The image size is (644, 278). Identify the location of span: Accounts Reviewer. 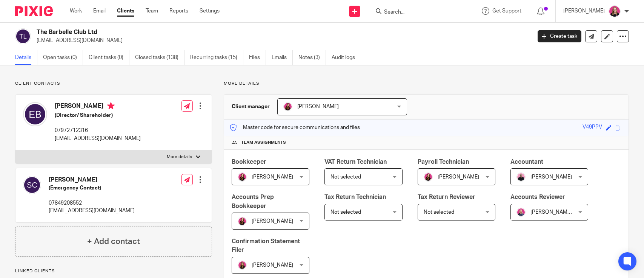
(538, 197).